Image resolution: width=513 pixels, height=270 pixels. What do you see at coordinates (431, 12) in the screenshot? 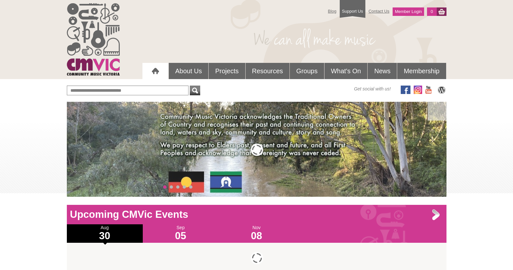
I see `a: 0` at bounding box center [431, 12].